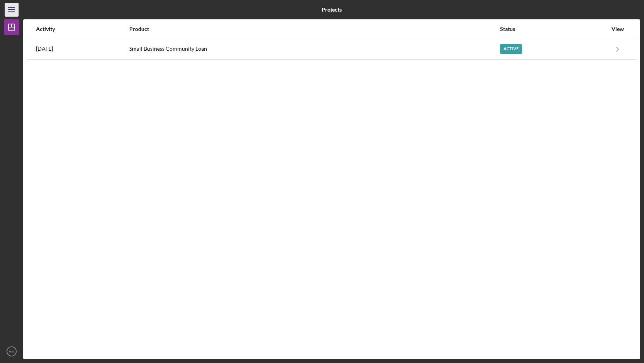  Describe the element at coordinates (511, 49) in the screenshot. I see `div: Active` at that location.